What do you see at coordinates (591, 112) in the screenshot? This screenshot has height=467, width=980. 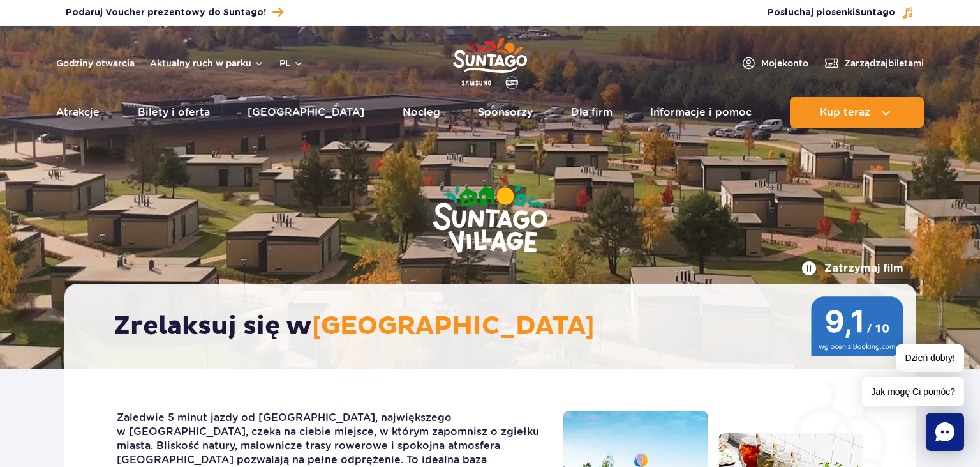 I see `a: Dla firm` at bounding box center [591, 112].